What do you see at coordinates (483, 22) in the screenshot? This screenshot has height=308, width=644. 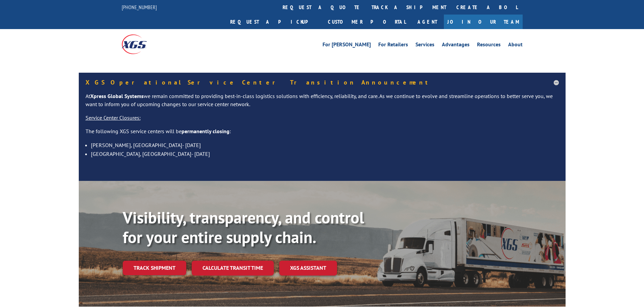 I see `a: Join Our Team` at bounding box center [483, 22].